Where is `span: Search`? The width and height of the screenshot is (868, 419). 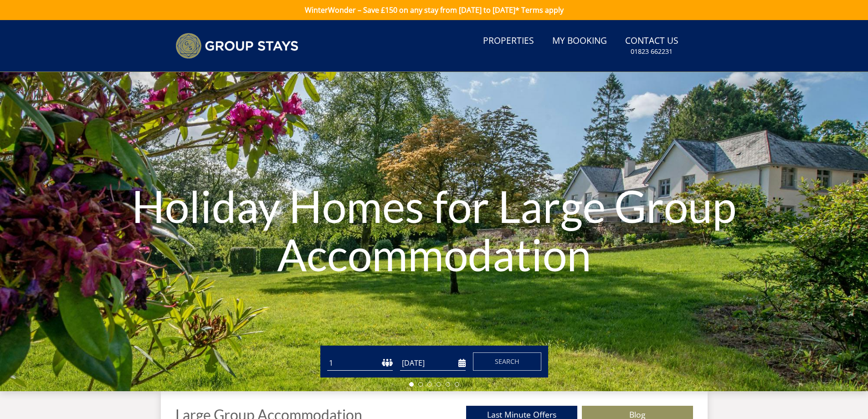
span: Search is located at coordinates (507, 361).